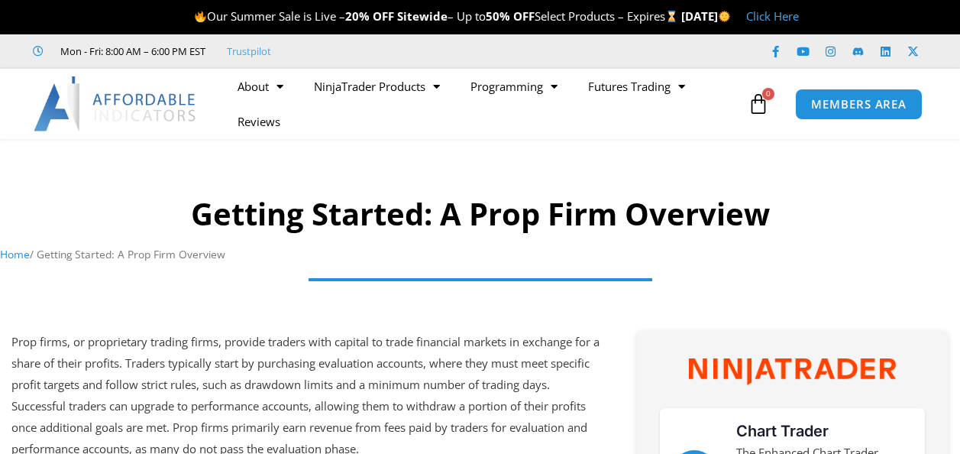 The image size is (960, 454). I want to click on span: Our Summer Sale is Live – – Up to Select Products – Expires, so click(438, 16).